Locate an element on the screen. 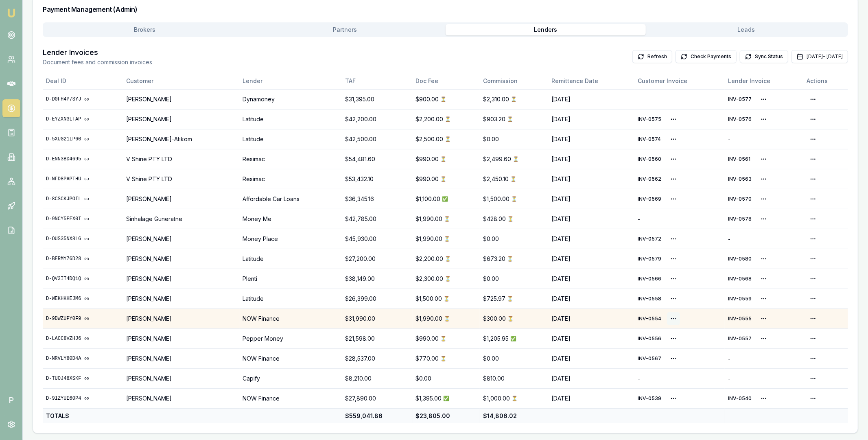 The image size is (868, 440). h3: Payment Management (Admin) is located at coordinates (445, 9).